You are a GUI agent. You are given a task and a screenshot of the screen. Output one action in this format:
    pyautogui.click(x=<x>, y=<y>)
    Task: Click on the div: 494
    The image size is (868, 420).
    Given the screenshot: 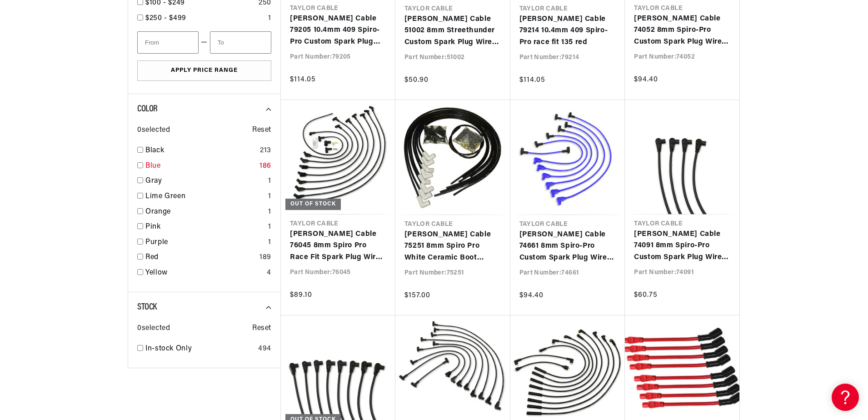 What is the action you would take?
    pyautogui.click(x=265, y=349)
    